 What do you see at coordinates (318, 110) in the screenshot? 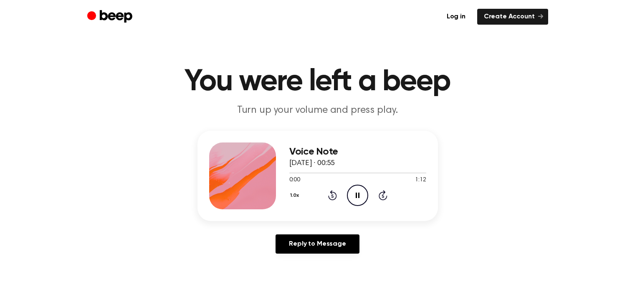
I see `p: Turn up your volume and press play.` at bounding box center [318, 110].